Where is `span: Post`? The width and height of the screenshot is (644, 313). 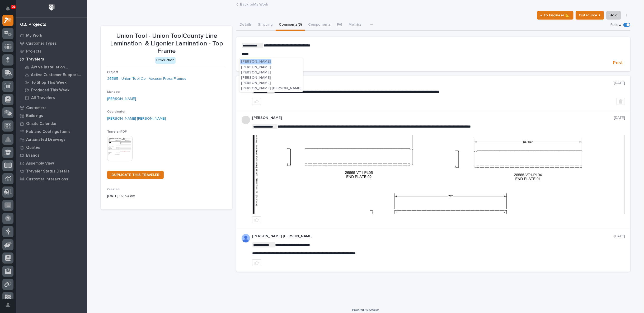
span: Post is located at coordinates (618, 63).